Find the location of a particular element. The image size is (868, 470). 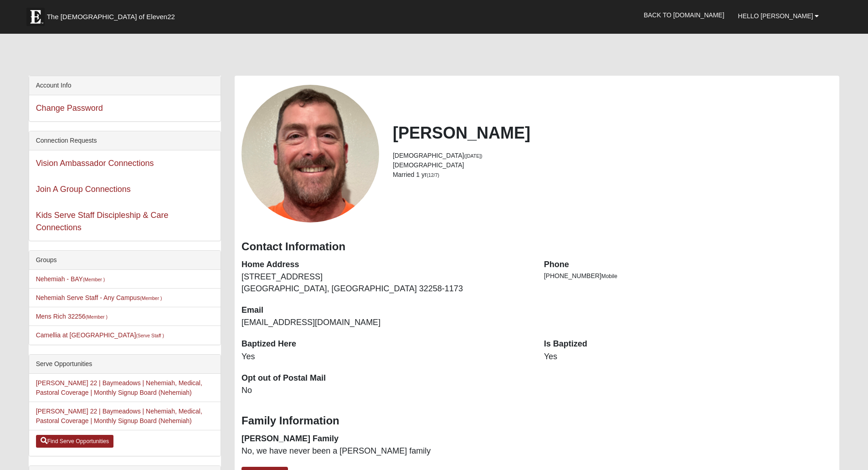

a: Nehemiah - BAY(Member ) is located at coordinates (71, 279).